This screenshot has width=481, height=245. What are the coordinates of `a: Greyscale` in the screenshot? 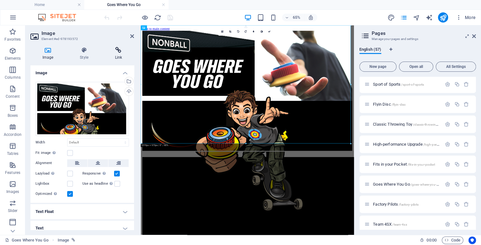 It's located at (261, 32).